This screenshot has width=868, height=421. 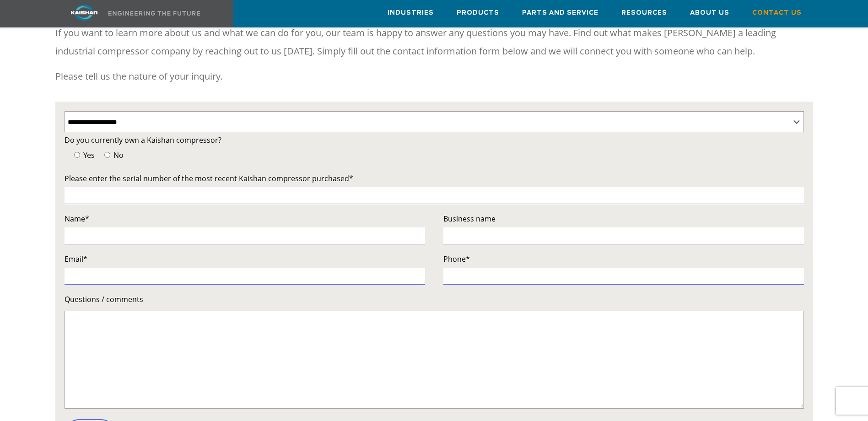 I want to click on a: Industries, so click(x=410, y=13).